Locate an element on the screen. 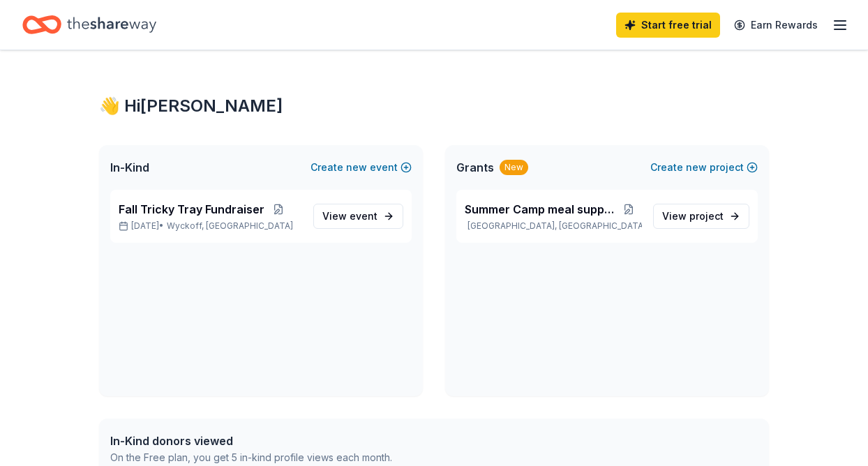  span: project is located at coordinates (707, 215).